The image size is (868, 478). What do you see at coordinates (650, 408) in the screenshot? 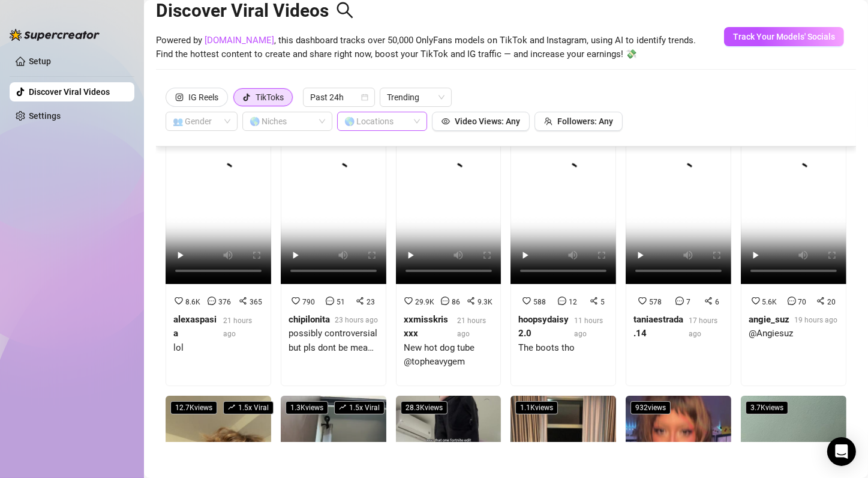
I see `span: 932 views` at bounding box center [650, 408].